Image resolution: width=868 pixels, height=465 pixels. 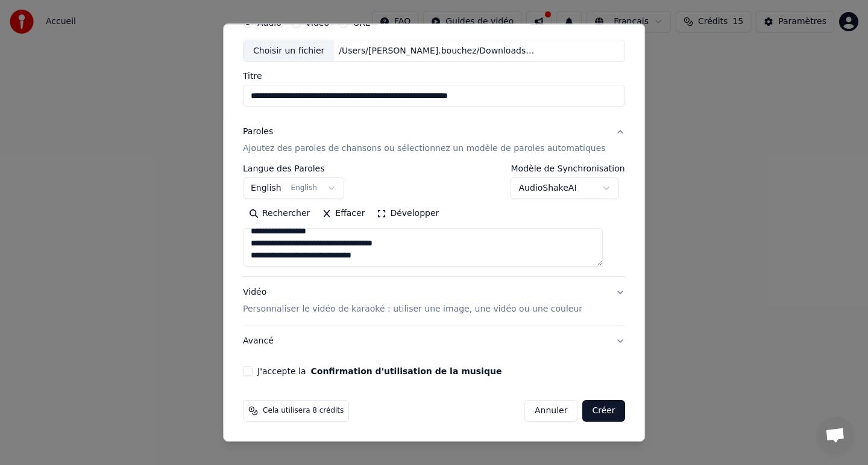 I want to click on label: Vidéo, so click(x=317, y=23).